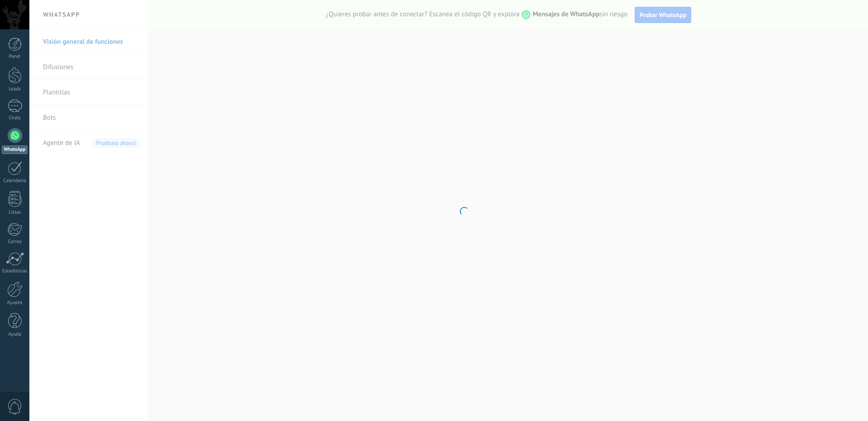 Image resolution: width=868 pixels, height=421 pixels. What do you see at coordinates (15, 118) in the screenshot?
I see `div: Chats` at bounding box center [15, 118].